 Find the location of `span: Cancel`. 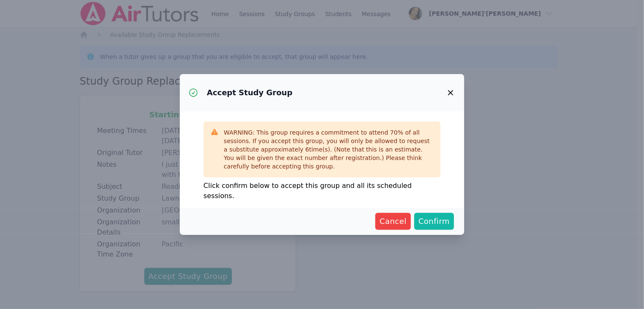

span: Cancel is located at coordinates (393, 222).